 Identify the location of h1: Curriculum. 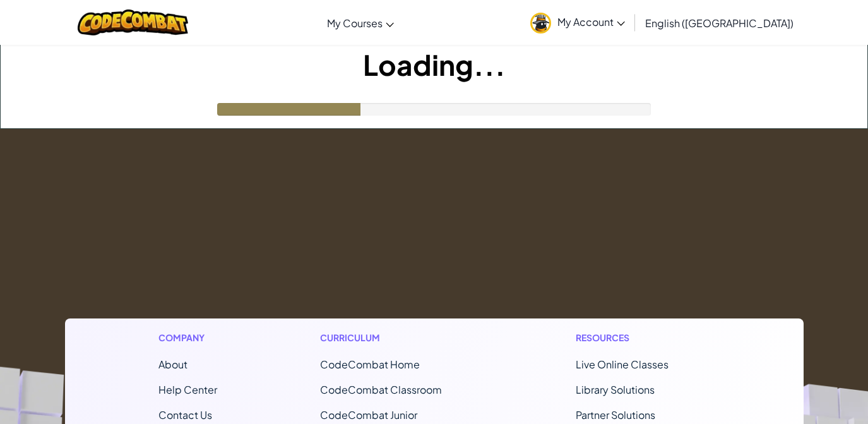
(396, 337).